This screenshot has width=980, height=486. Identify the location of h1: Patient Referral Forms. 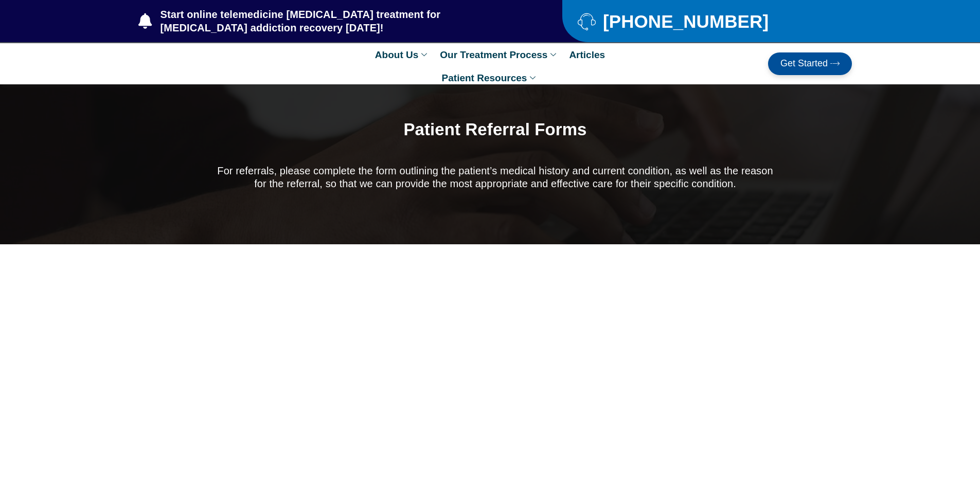
(495, 129).